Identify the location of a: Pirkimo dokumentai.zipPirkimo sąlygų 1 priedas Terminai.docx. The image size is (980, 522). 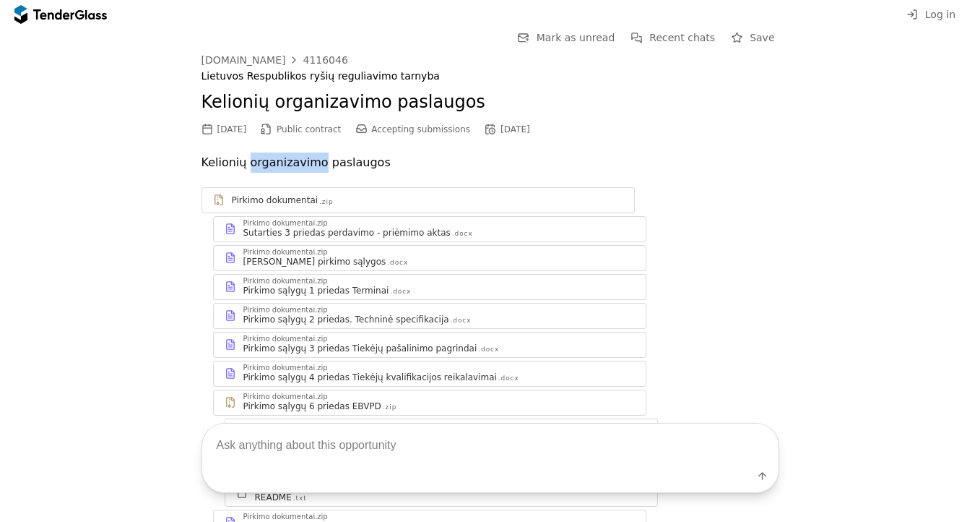
(430, 287).